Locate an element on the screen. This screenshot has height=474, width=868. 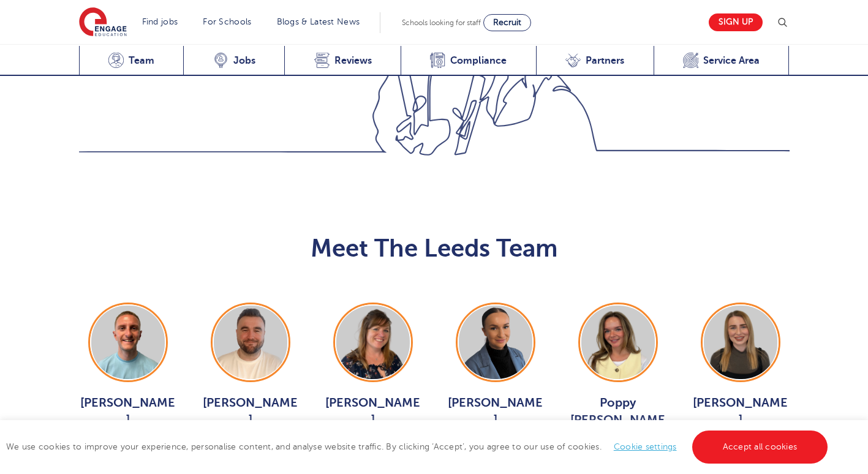
h2: Meet The Leeds Team is located at coordinates (434, 248).